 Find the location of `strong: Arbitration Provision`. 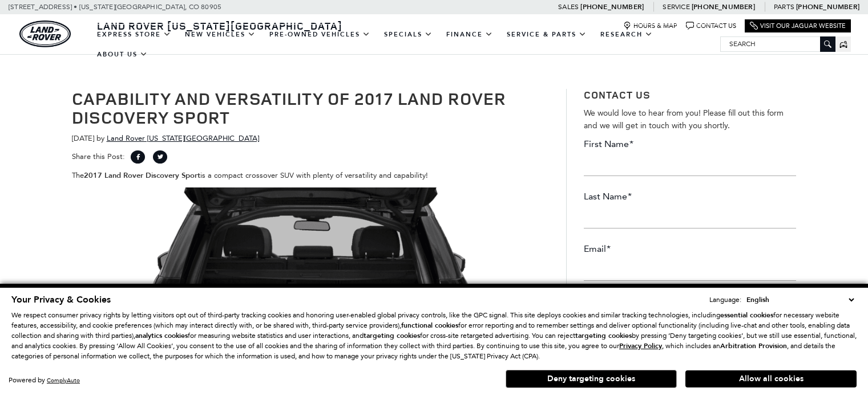

strong: Arbitration Provision is located at coordinates (753, 346).